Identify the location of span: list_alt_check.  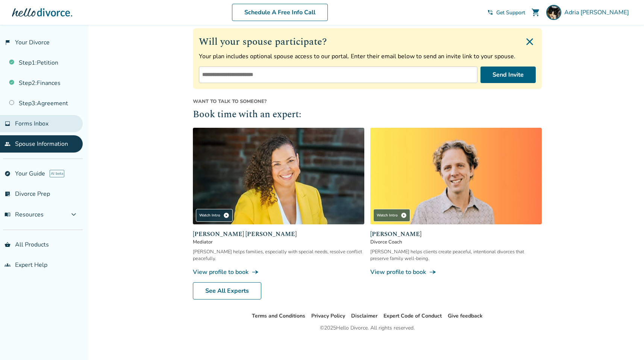
(8, 194).